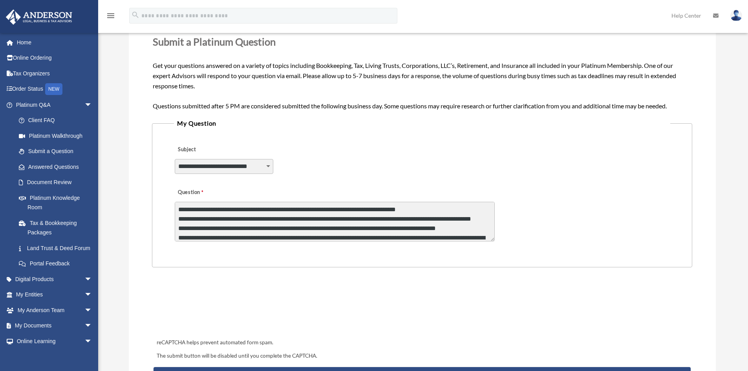 This screenshot has height=371, width=748. I want to click on a: My Anderson Teamarrow_drop_down, so click(55, 310).